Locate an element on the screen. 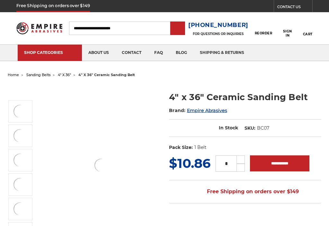  img: 4" x 36" - Ceramic Sanding Belt is located at coordinates (20, 209).